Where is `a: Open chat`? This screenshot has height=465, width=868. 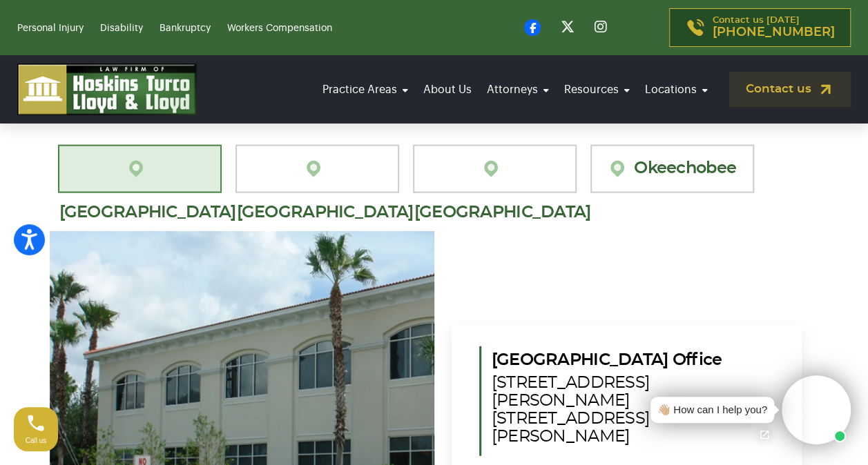
a: Open chat is located at coordinates (764, 435).